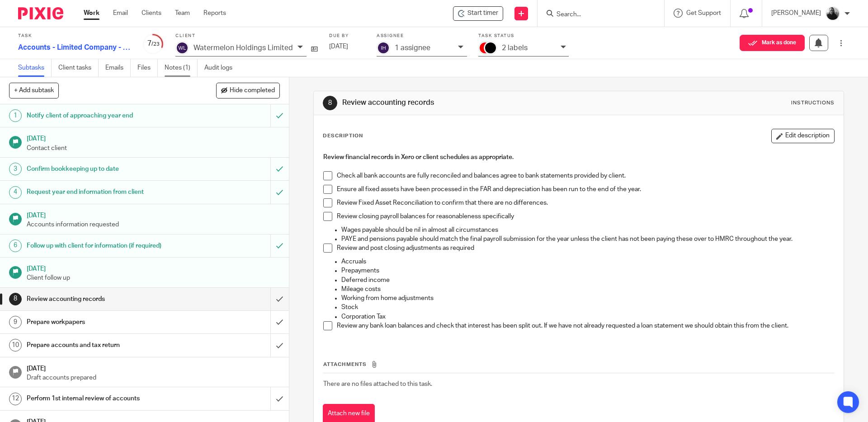 The height and width of the screenshot is (422, 868). I want to click on a: Audit logs, so click(221, 68).